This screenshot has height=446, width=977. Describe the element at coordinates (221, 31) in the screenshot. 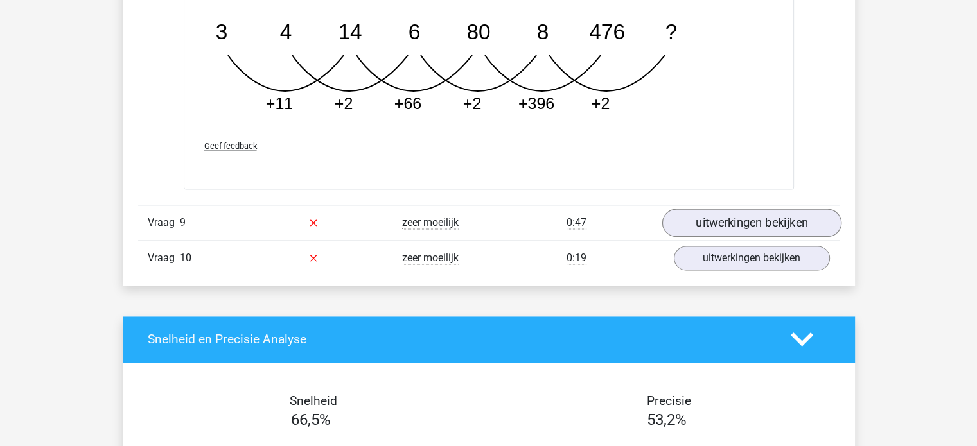

I see `tspan: 3` at that location.